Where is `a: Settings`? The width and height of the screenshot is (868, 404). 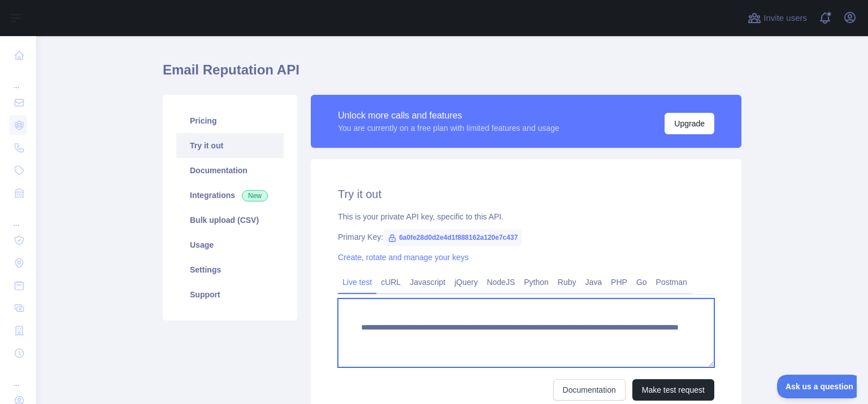 a: Settings is located at coordinates (230, 270).